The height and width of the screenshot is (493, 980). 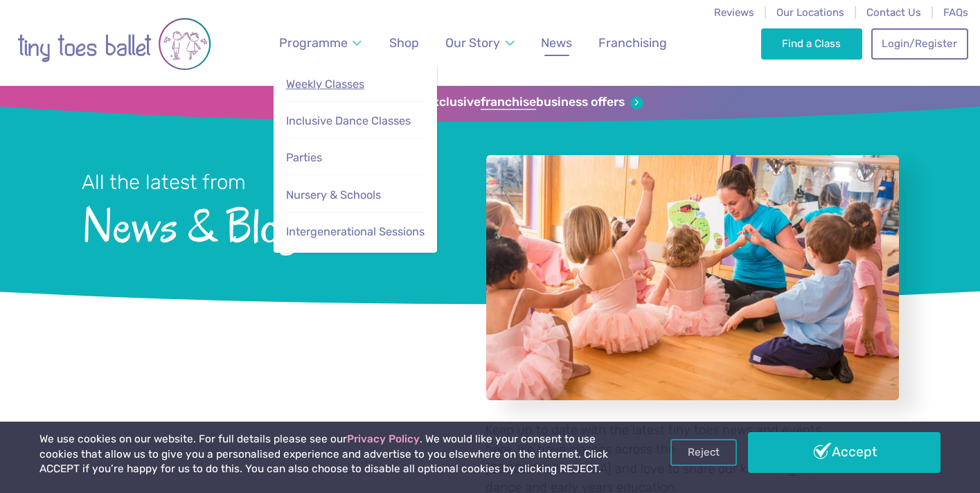 I want to click on img: tiny toes ballet, so click(x=115, y=43).